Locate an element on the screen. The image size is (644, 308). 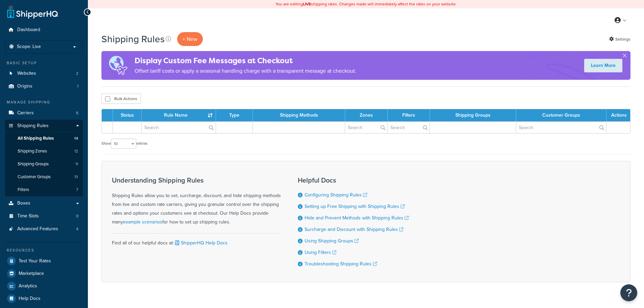
span: 1 is located at coordinates (78, 86).